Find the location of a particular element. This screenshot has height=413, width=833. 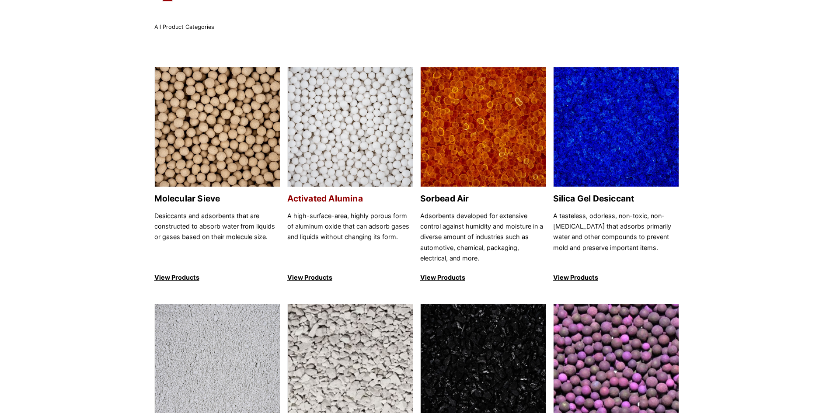

p: Desiccants and adsorbents that are constructed to absorb water from liquids or gases based on the... is located at coordinates (217, 238).